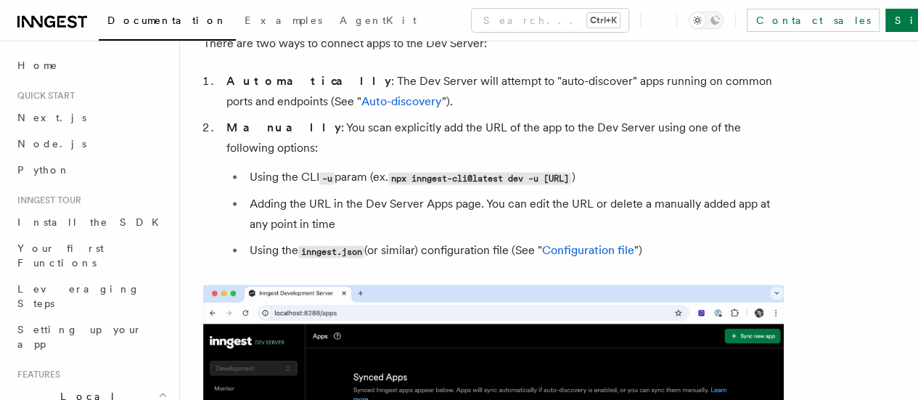 Image resolution: width=918 pixels, height=400 pixels. What do you see at coordinates (514, 214) in the screenshot?
I see `li: Adding the URL in the Dev Server Apps page. You can edit the URL or delete a manually added app a...` at bounding box center [514, 214].